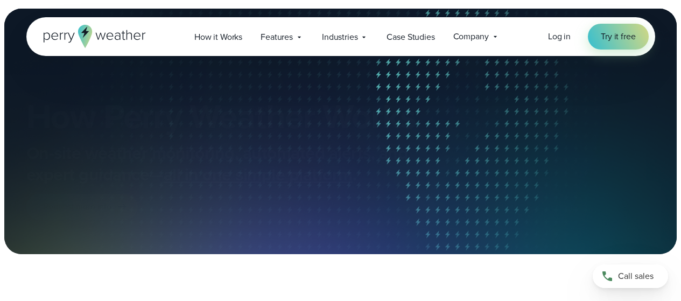 This screenshot has width=681, height=301. What do you see at coordinates (277, 37) in the screenshot?
I see `span: Features` at bounding box center [277, 37].